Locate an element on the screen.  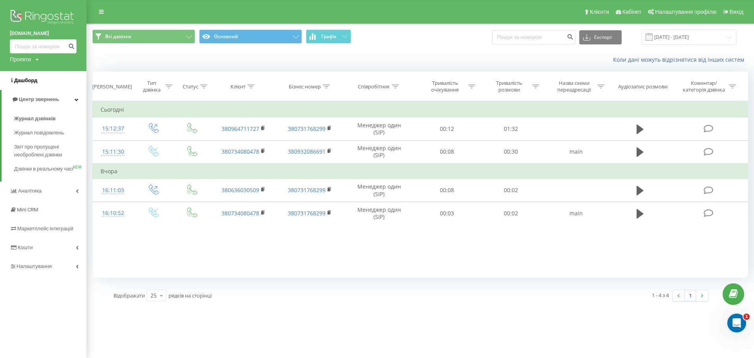
div: Тип дзвінка is located at coordinates (152, 86).